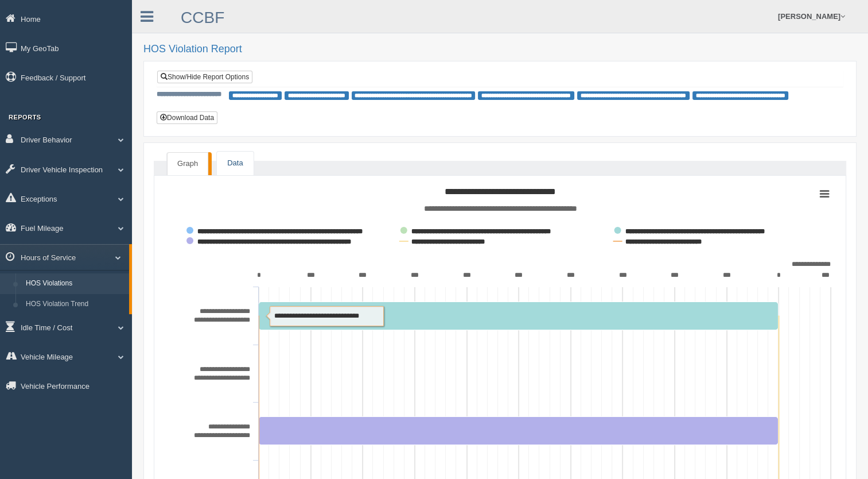 The image size is (868, 479). I want to click on a: HOS Violation Trend, so click(75, 304).